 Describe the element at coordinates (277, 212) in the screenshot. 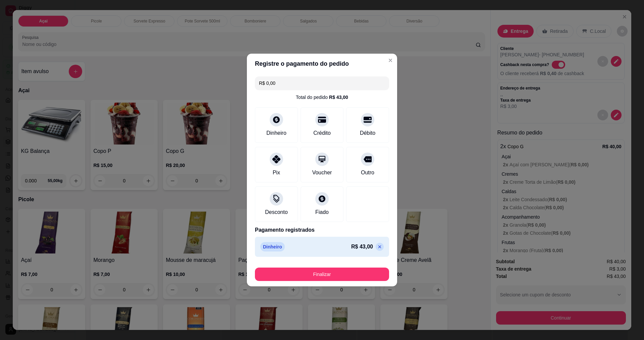

I see `div: Desconto` at that location.